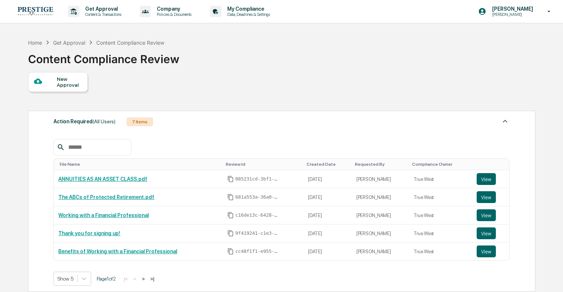  Describe the element at coordinates (89, 233) in the screenshot. I see `a: Thank you for signing up!` at that location.